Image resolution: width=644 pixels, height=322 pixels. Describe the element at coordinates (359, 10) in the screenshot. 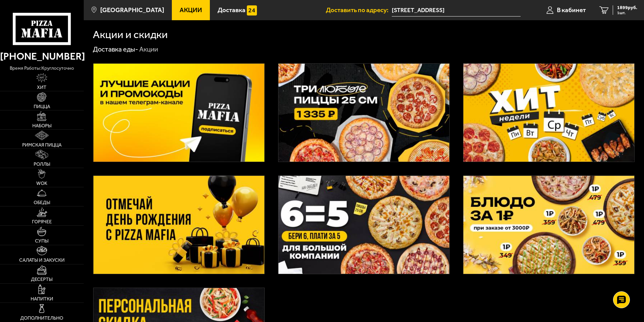

I see `span: Доставить по адресу:` at that location.